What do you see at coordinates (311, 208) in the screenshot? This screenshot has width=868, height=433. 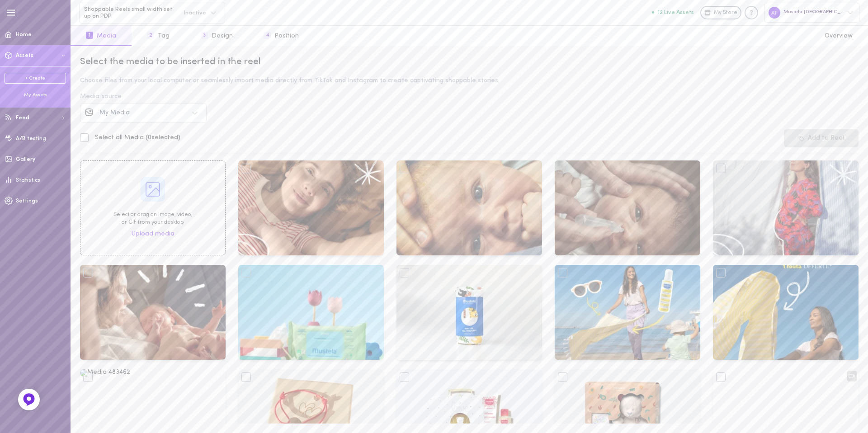 I see `img: Media 485755` at bounding box center [311, 208].